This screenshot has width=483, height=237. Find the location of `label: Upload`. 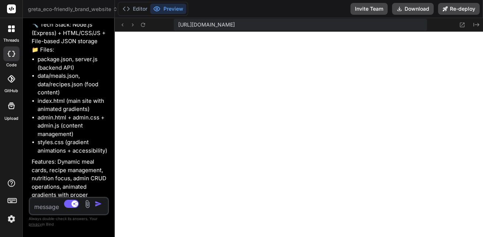

label: Upload is located at coordinates (11, 118).